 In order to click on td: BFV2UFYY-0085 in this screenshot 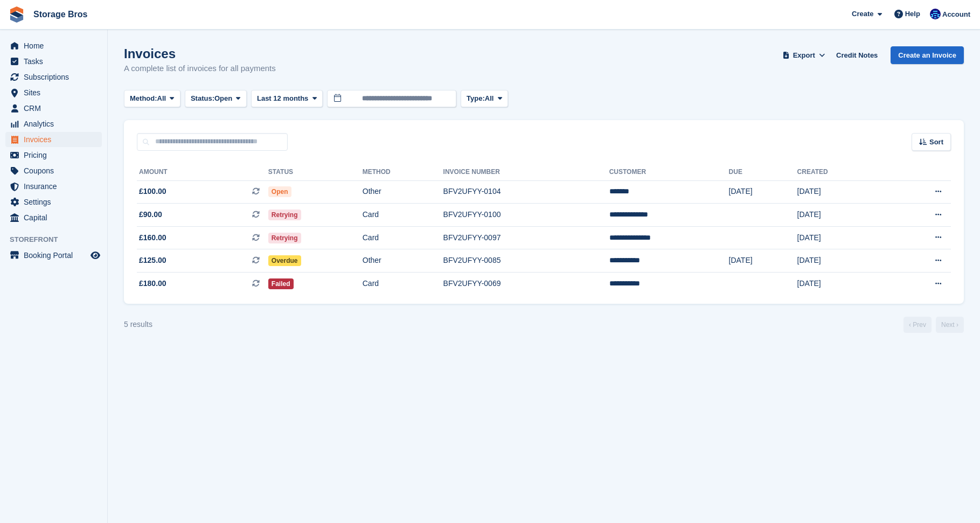, I will do `click(526, 261)`.